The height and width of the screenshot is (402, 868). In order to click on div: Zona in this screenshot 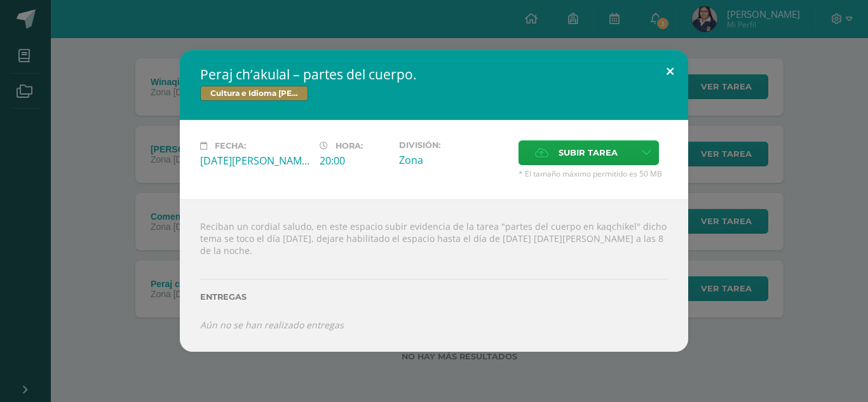, I will do `click(454, 160)`.